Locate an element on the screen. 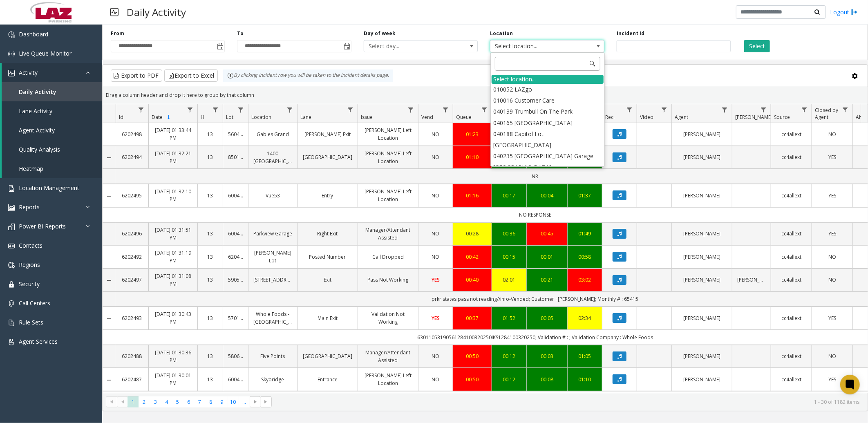 The height and width of the screenshot is (423, 868). span: Rule Sets is located at coordinates (31, 322).